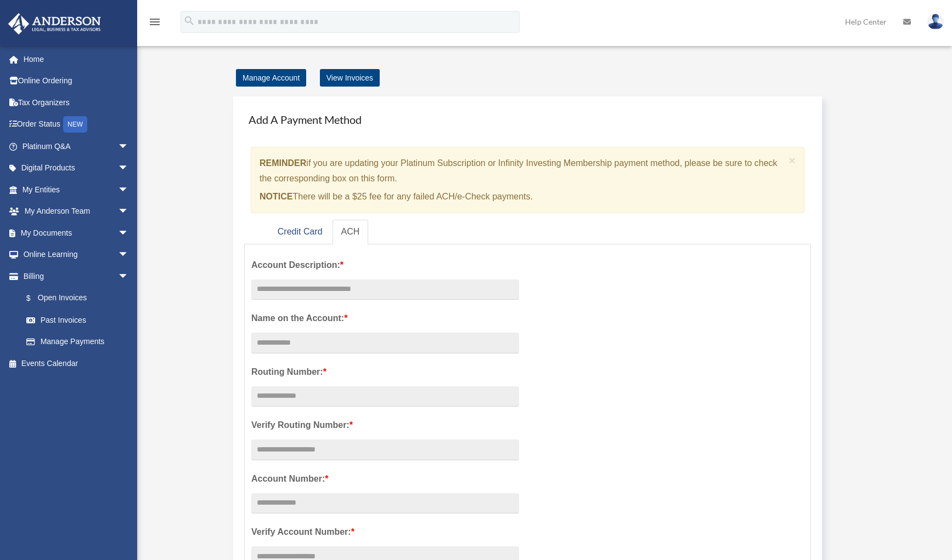  Describe the element at coordinates (385, 318) in the screenshot. I see `label: Name on the Account:` at that location.